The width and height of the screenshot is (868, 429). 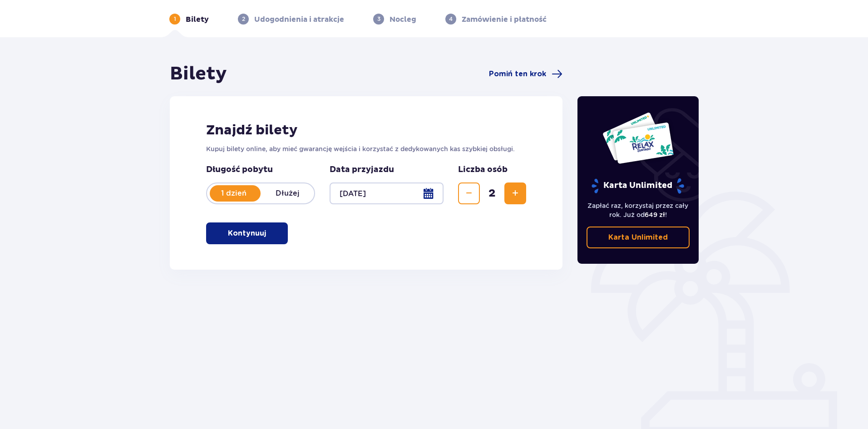 I want to click on div: 2Udogodnienia i atrakcje, so click(x=291, y=19).